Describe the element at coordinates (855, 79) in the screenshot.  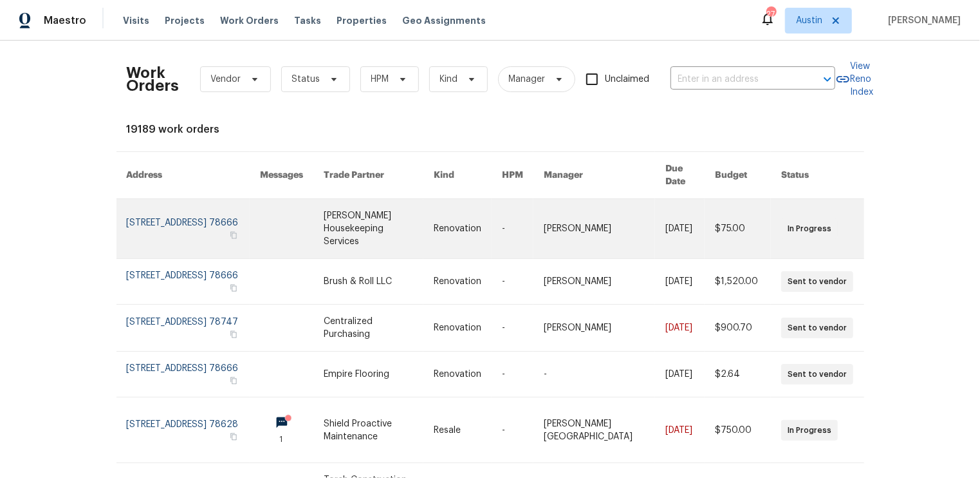
I see `div: View Reno Index` at that location.